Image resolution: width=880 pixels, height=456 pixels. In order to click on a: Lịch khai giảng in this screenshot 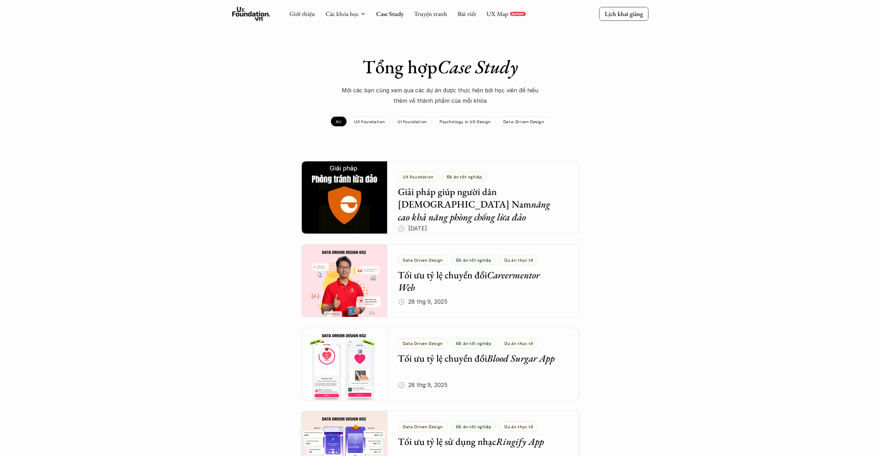, I will do `click(624, 14)`.